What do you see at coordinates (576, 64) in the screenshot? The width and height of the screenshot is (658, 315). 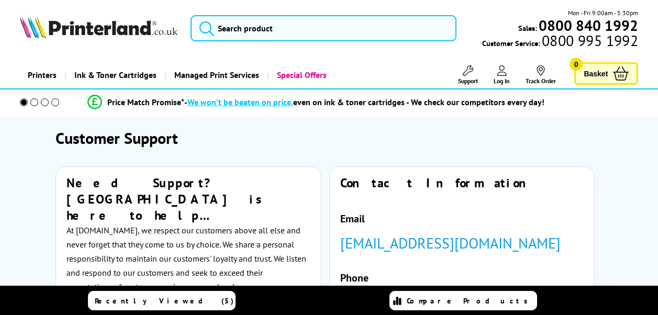 I see `span: 0` at bounding box center [576, 64].